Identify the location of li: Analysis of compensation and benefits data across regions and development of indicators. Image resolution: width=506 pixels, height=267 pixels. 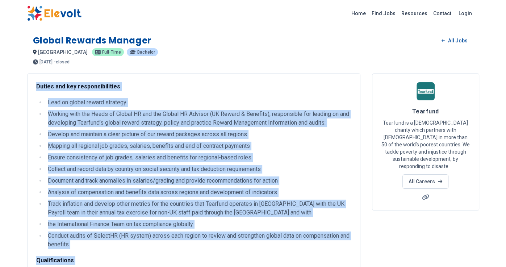
(198, 192).